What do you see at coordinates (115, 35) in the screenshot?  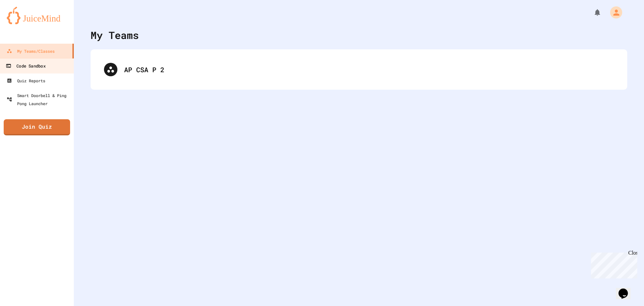 I see `div: My Teams` at bounding box center [115, 35].